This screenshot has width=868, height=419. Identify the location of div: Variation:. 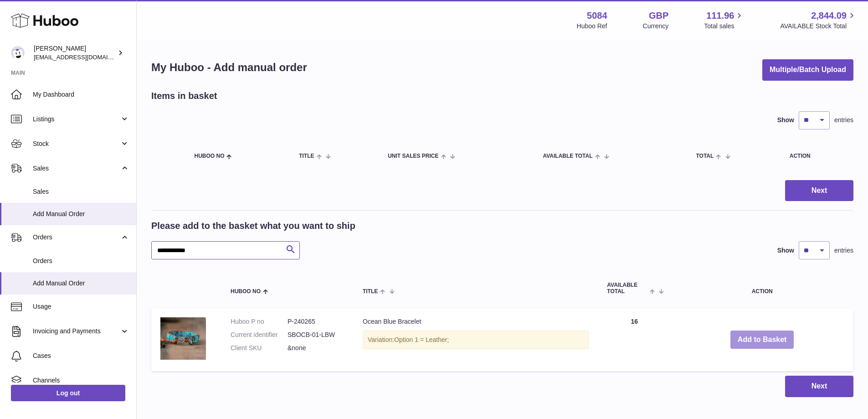
(475, 339).